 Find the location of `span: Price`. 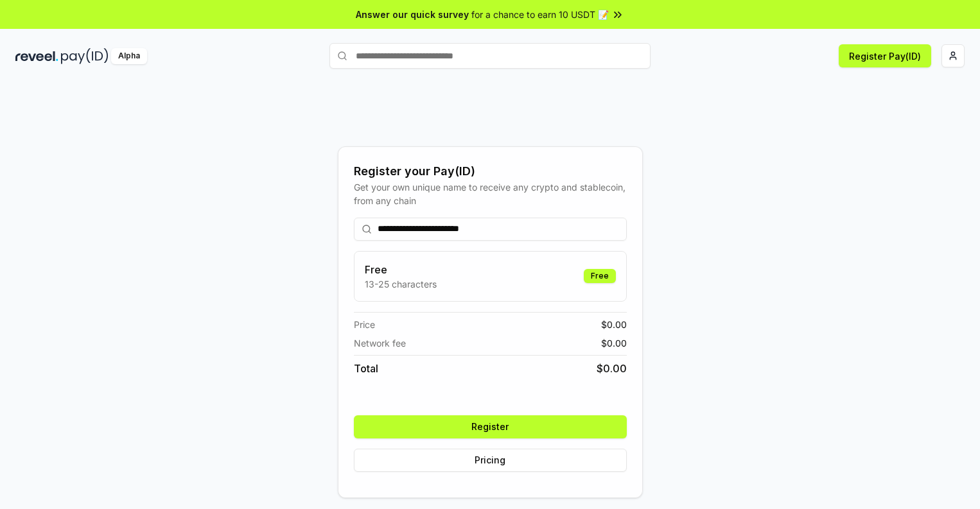

span: Price is located at coordinates (364, 324).